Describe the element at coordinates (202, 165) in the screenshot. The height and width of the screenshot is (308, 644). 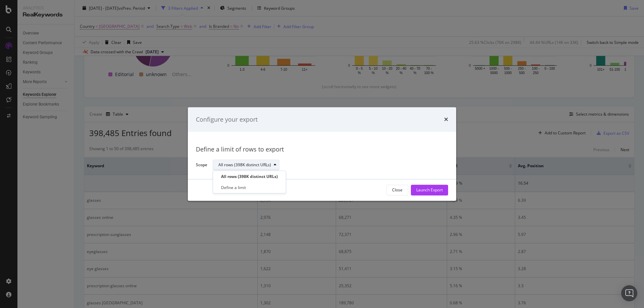
I see `label: Scope` at that location.